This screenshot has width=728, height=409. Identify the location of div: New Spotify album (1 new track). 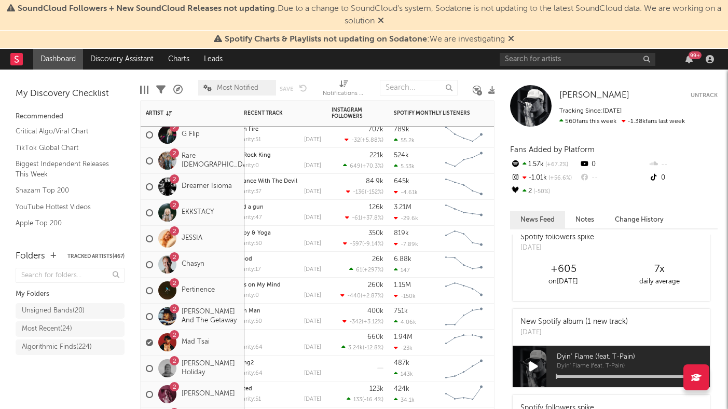
(574, 322).